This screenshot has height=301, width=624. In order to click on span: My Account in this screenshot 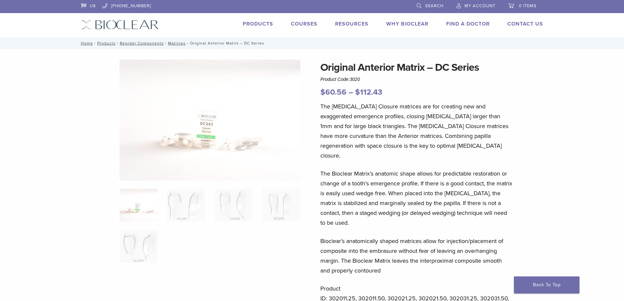, I will do `click(480, 6)`.